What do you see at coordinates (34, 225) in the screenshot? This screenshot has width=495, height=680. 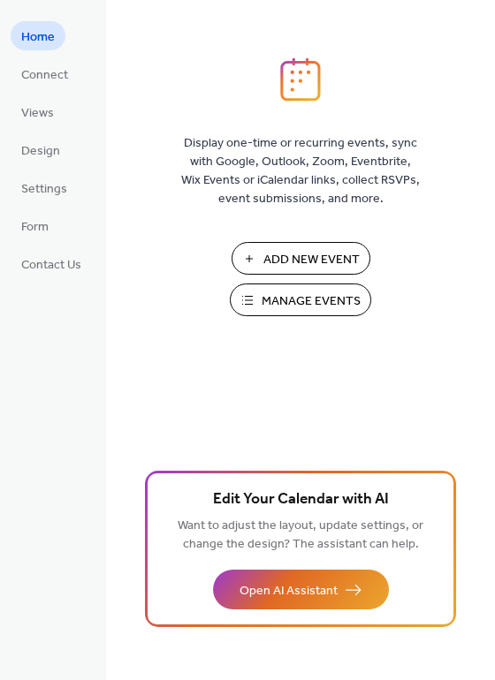 I see `a: Form` at bounding box center [34, 225].